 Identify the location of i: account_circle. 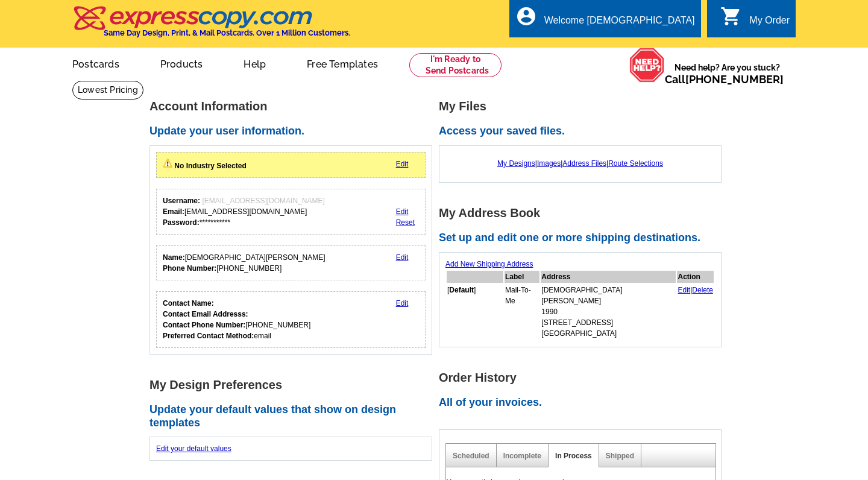
(526, 17).